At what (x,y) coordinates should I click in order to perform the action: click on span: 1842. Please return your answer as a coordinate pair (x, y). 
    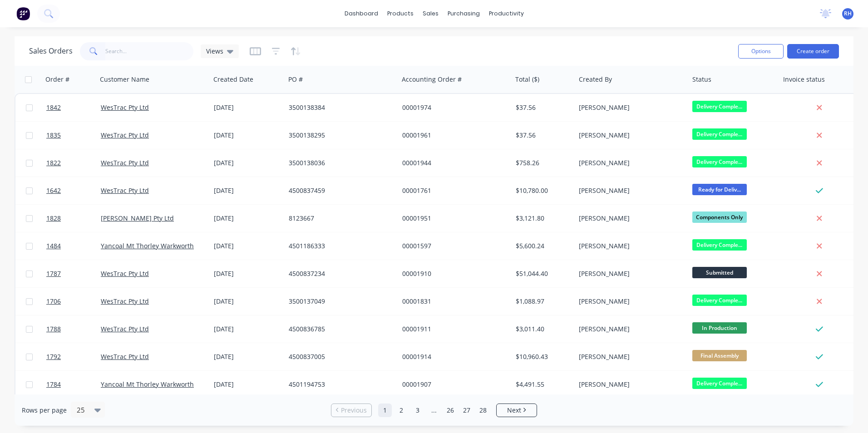
    Looking at the image, I should click on (53, 107).